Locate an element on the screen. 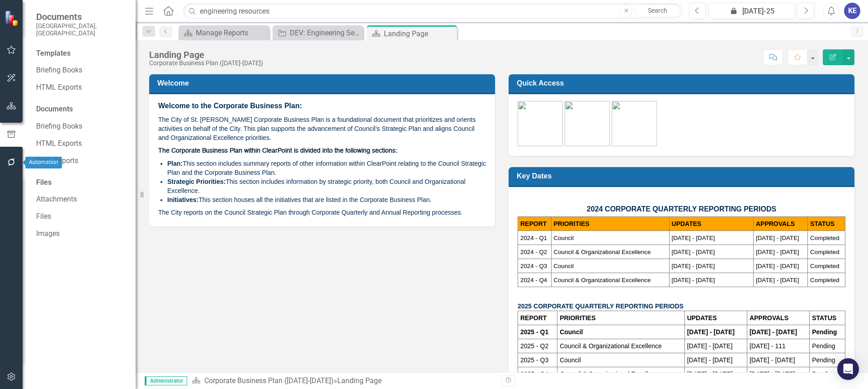 This screenshot has width=868, height=389. span: 2024 - Q1 is located at coordinates (533, 238).